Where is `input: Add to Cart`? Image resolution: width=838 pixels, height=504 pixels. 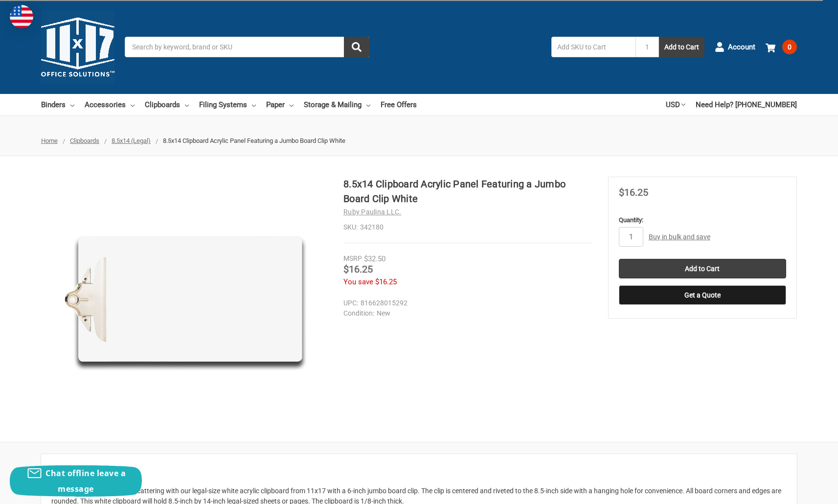
input: Add to Cart is located at coordinates (703, 269).